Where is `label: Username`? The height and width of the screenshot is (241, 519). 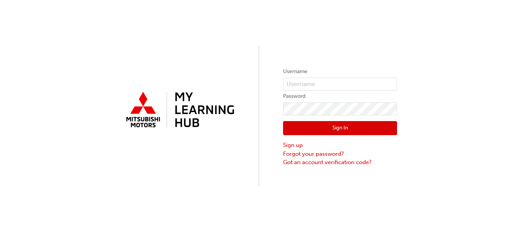
label: Username is located at coordinates (340, 71).